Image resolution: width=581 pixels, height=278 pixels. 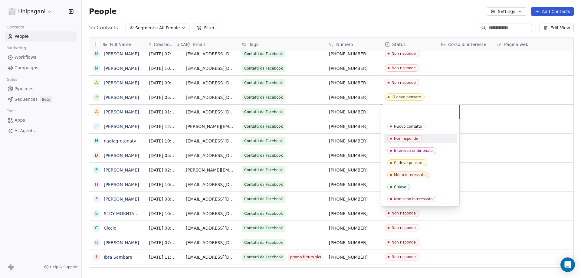 I want to click on div: Ci deve pensare, so click(x=409, y=163).